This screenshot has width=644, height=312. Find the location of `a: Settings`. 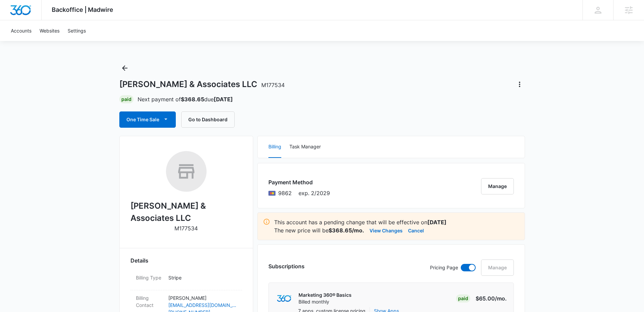

a: Settings is located at coordinates (77, 31).